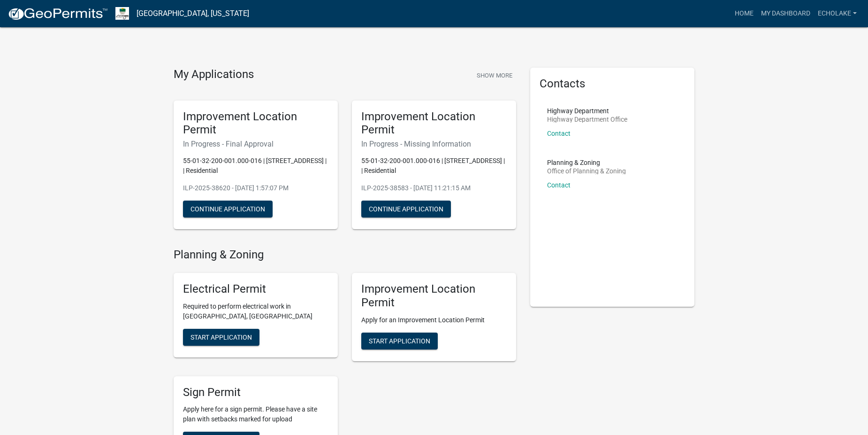 The image size is (868, 435). Describe the element at coordinates (256, 414) in the screenshot. I see `p: Apply here for a sign permit. Please have a site plan with setbacks marked for upload` at that location.